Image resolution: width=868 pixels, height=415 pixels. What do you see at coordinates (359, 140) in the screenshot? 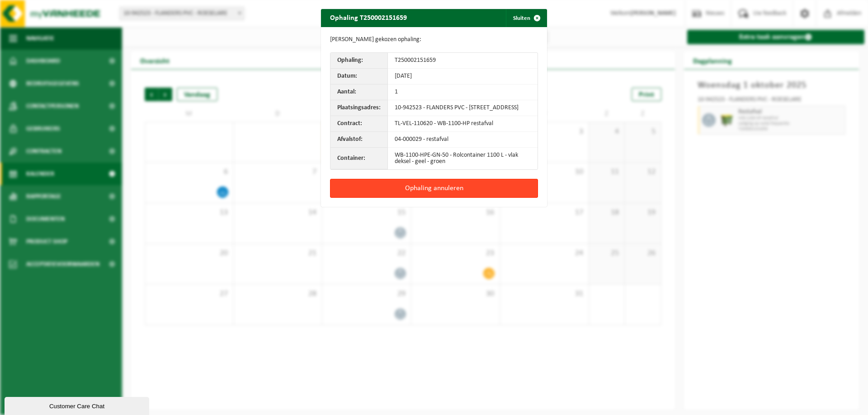
I see `th: Afvalstof:` at bounding box center [359, 140].